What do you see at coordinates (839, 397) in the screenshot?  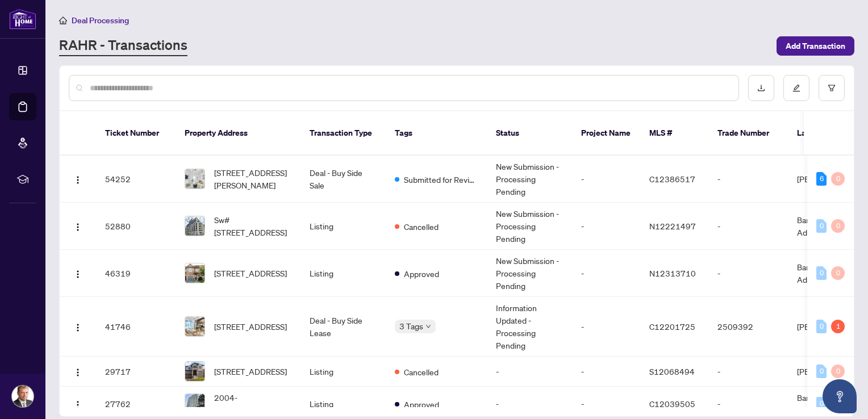 I see `button: Open asap` at bounding box center [839, 397].